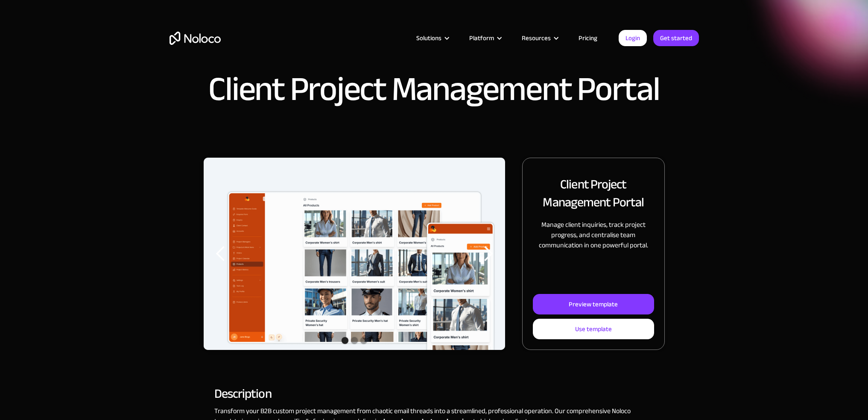  Describe the element at coordinates (195, 38) in the screenshot. I see `a: home` at that location.